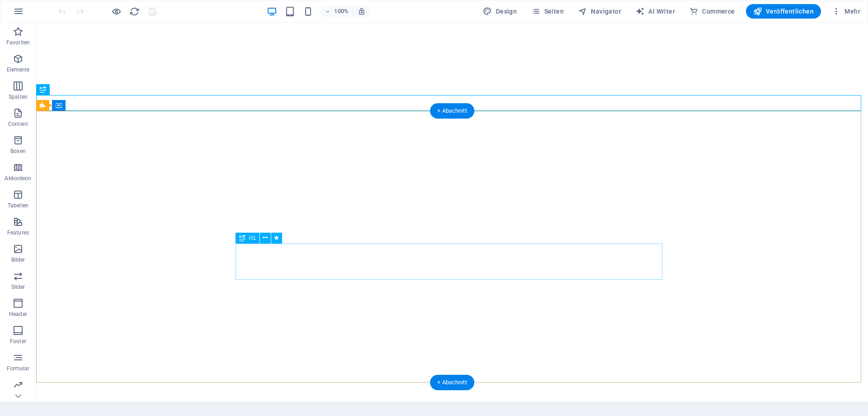 This screenshot has height=416, width=868. Describe the element at coordinates (783, 12) in the screenshot. I see `span: Veröffentlichen` at that location.